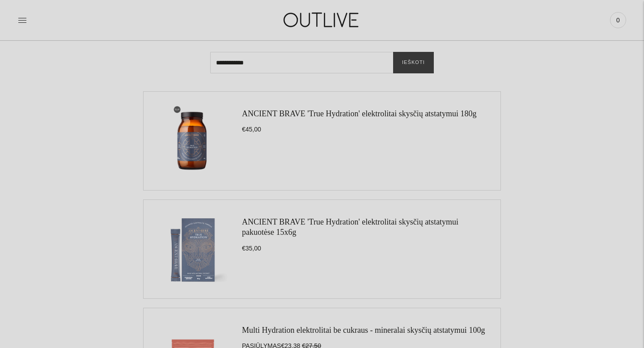 This screenshot has width=644, height=348. Describe the element at coordinates (322, 20) in the screenshot. I see `img: OUTLIVE` at that location.